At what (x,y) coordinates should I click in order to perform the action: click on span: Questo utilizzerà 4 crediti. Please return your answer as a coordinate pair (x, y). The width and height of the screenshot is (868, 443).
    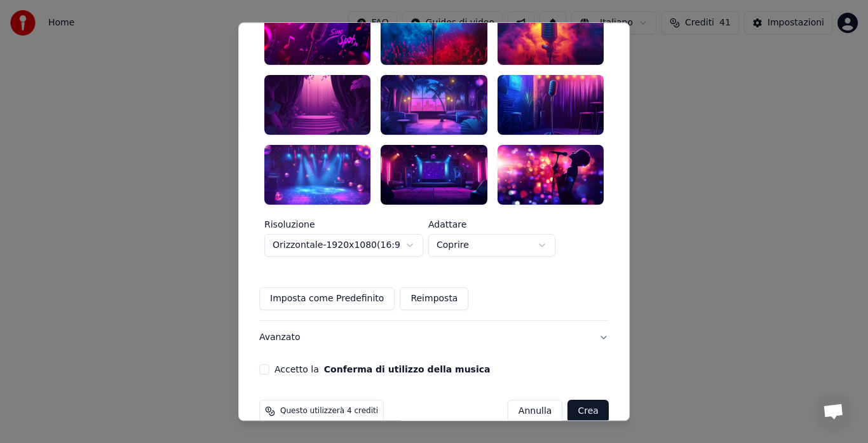
    Looking at the image, I should click on (329, 411).